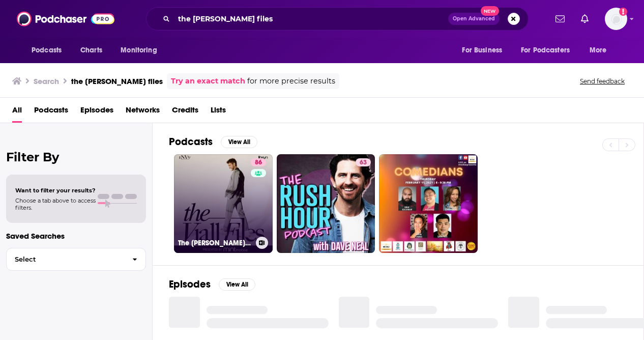 This screenshot has height=340, width=644. What do you see at coordinates (603, 81) in the screenshot?
I see `button: Send feedback` at bounding box center [603, 81].